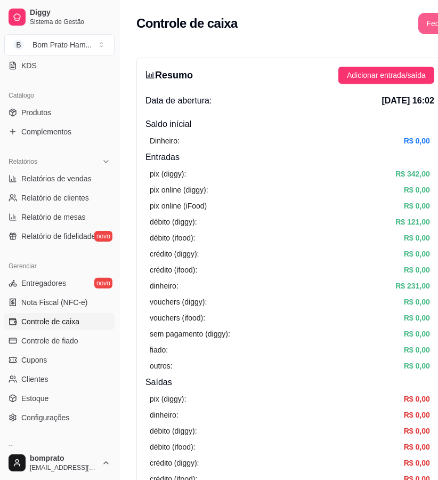 The height and width of the screenshot is (480, 438). Describe the element at coordinates (413, 286) in the screenshot. I see `article: R$ 231,00` at that location.